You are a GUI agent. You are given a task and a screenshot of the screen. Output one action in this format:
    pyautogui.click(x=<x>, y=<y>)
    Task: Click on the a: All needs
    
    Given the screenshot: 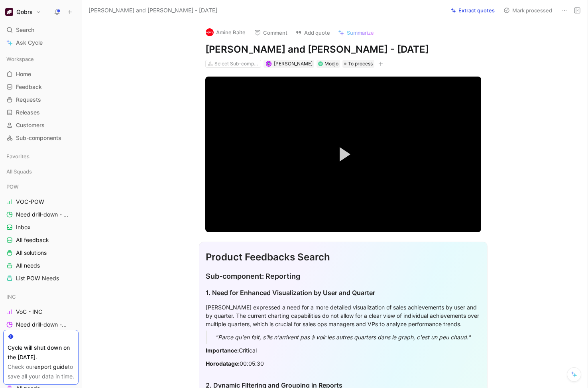 What is the action you would take?
    pyautogui.click(x=41, y=265)
    